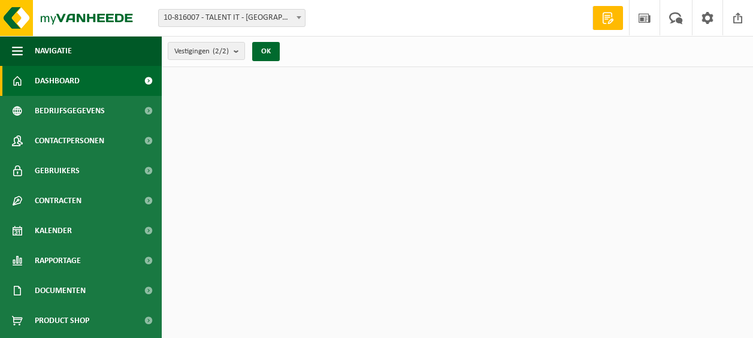 This screenshot has width=753, height=338. I want to click on span: Contactpersonen, so click(70, 141).